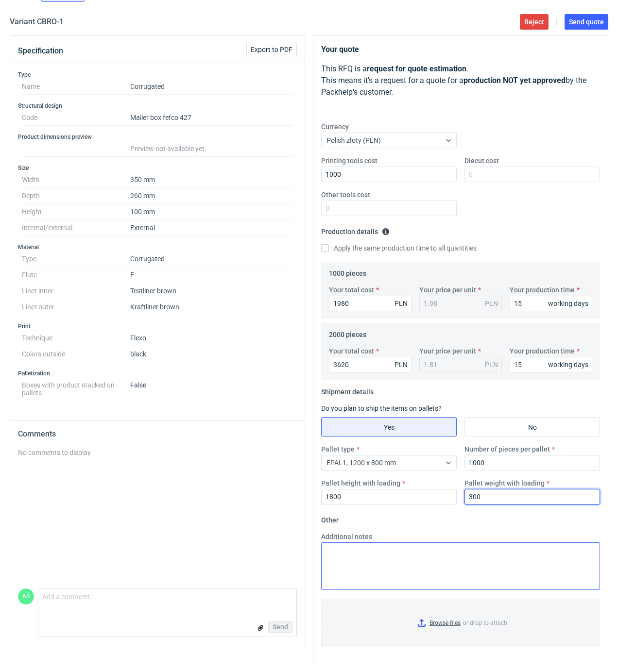 The image size is (618, 672). Describe the element at coordinates (76, 259) in the screenshot. I see `dt: Type` at that location.